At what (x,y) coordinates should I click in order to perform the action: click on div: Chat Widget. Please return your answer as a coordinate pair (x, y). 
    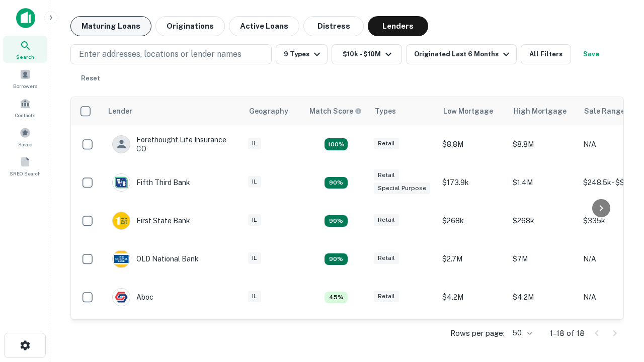
    Looking at the image, I should click on (619, 306).